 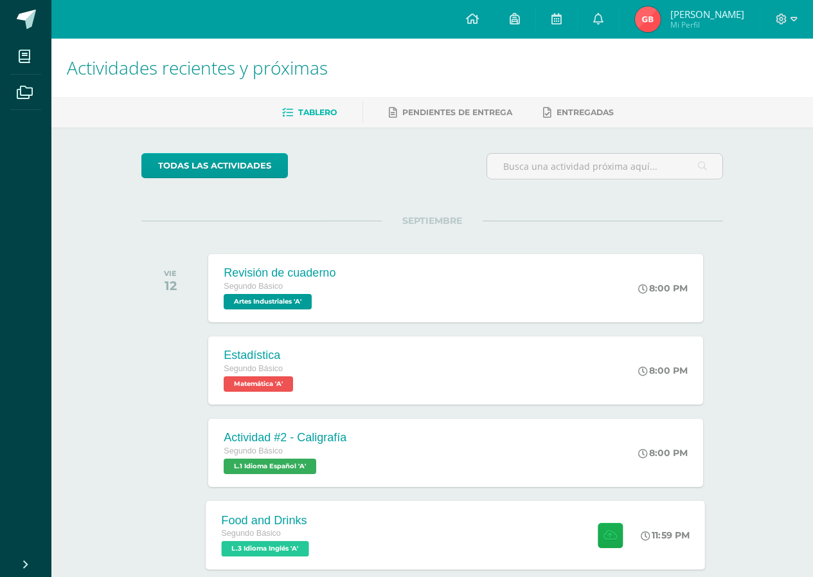 I want to click on span: L.3 Idioma Inglés 'A', so click(x=266, y=548).